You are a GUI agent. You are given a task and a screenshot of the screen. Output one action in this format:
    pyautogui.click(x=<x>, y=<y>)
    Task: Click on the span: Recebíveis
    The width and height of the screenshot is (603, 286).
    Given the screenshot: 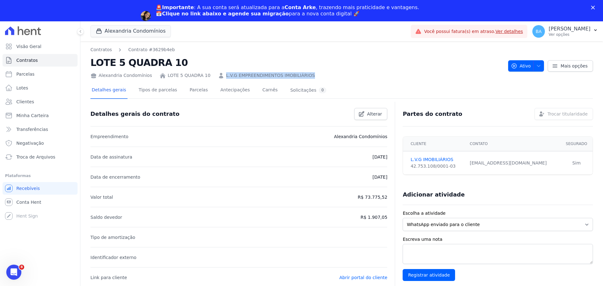 What is the action you would take?
    pyautogui.click(x=28, y=189)
    